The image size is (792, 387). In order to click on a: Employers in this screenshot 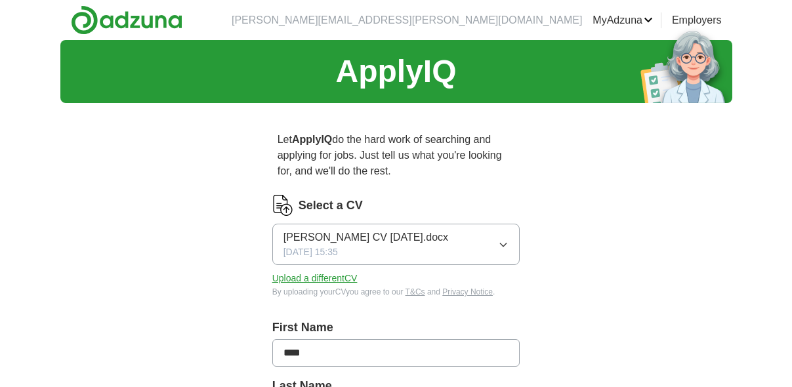, I will do `click(697, 20)`.